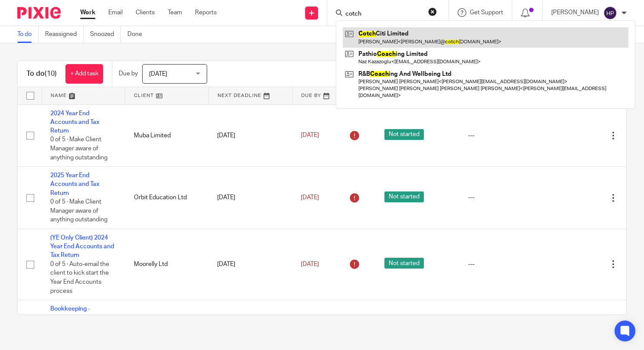 This screenshot has width=644, height=350. What do you see at coordinates (138, 34) in the screenshot?
I see `a: Done` at bounding box center [138, 34].